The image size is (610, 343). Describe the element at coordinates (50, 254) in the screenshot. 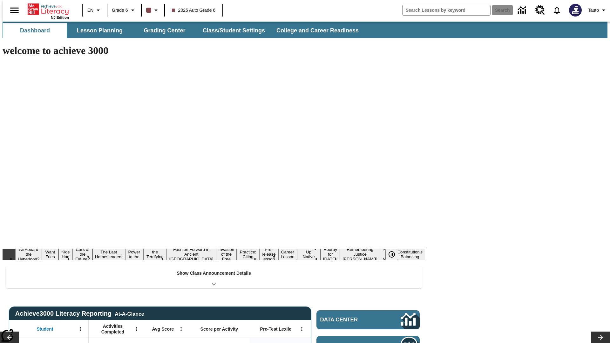

I see `button: Slide 2 Do You Want Fries With That?` at that location.